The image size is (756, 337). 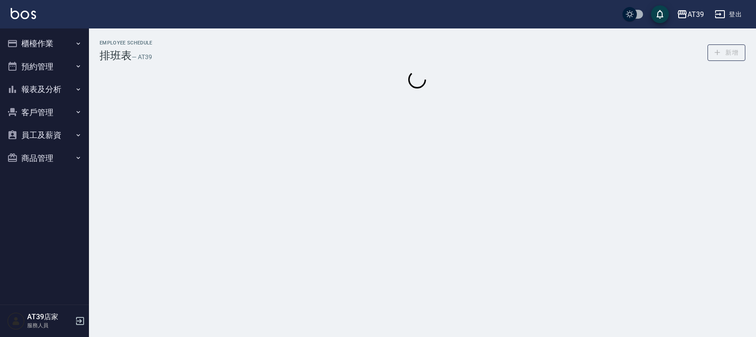 What do you see at coordinates (660, 14) in the screenshot?
I see `button: save` at bounding box center [660, 14].